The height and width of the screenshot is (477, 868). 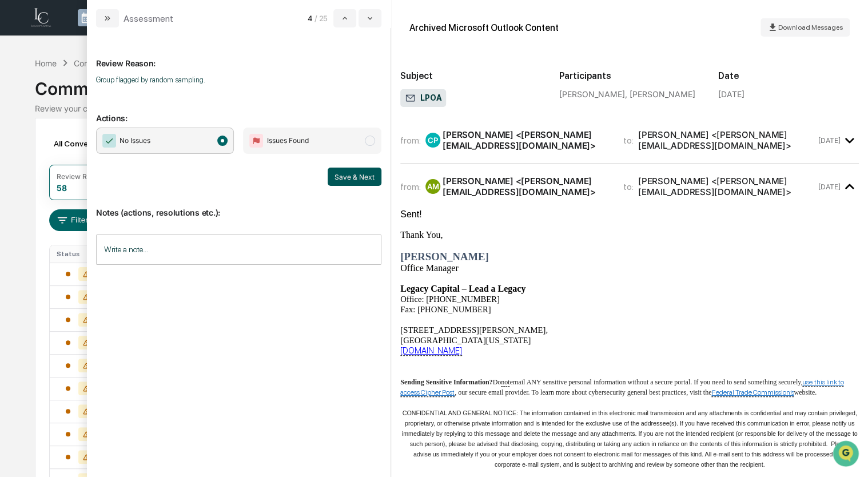 I want to click on div: 58, so click(x=61, y=187).